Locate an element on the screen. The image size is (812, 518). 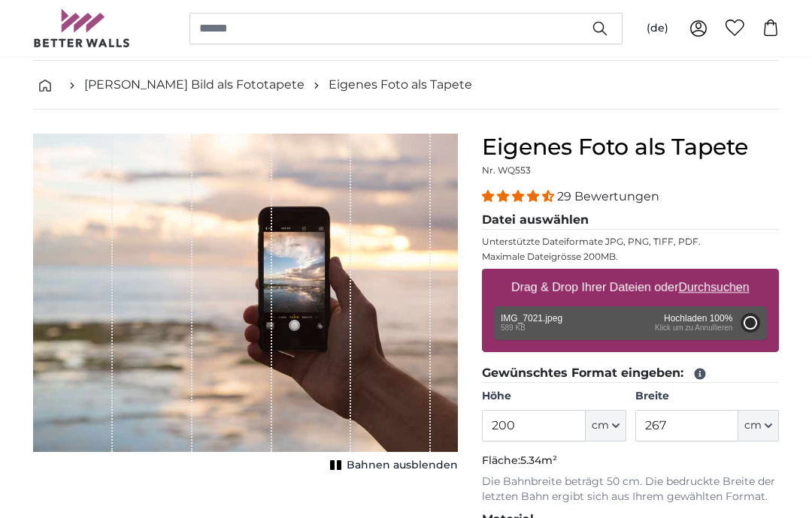
span: Bahnen ausblenden is located at coordinates (402, 465).